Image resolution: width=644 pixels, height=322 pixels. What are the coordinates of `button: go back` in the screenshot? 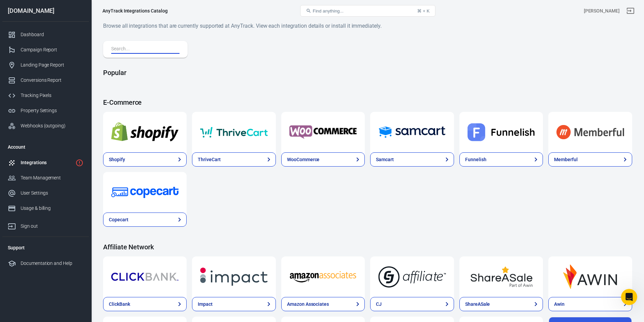 It's located at (10, 9).